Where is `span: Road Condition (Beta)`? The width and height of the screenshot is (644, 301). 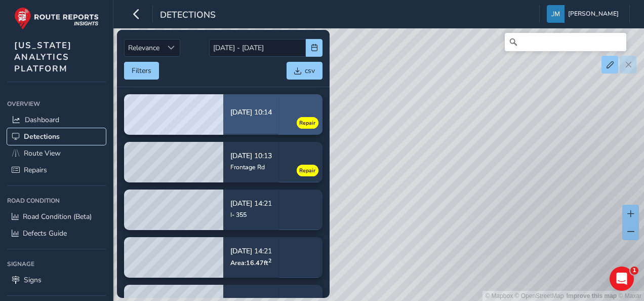
span: Road Condition (Beta) is located at coordinates (57, 216).